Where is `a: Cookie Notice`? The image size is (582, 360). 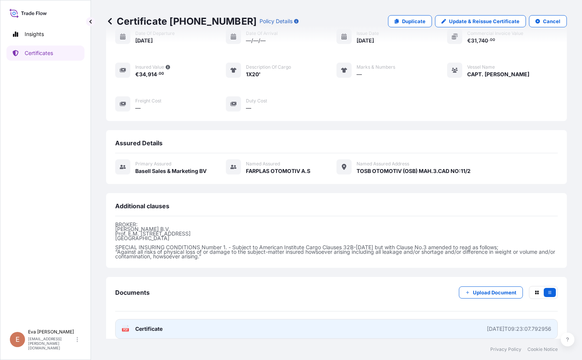 a: Cookie Notice is located at coordinates (543, 349).